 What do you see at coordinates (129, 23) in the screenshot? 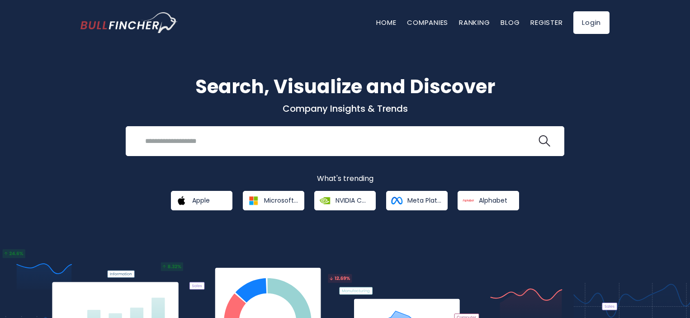
I see `img: bullfincher logo` at bounding box center [129, 23].